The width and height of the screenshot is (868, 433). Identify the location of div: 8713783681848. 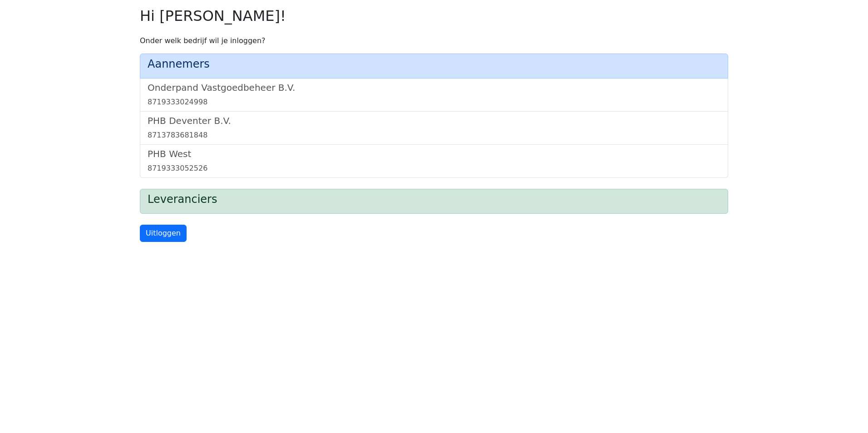
(434, 135).